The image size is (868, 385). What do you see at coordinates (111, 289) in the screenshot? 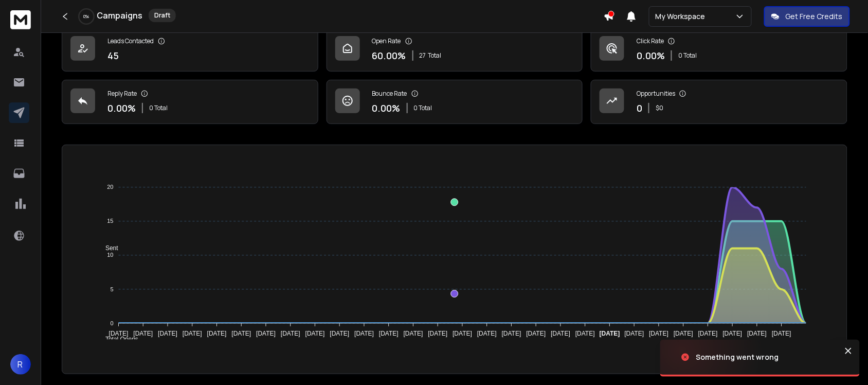
I see `tspan: 5` at bounding box center [111, 289].